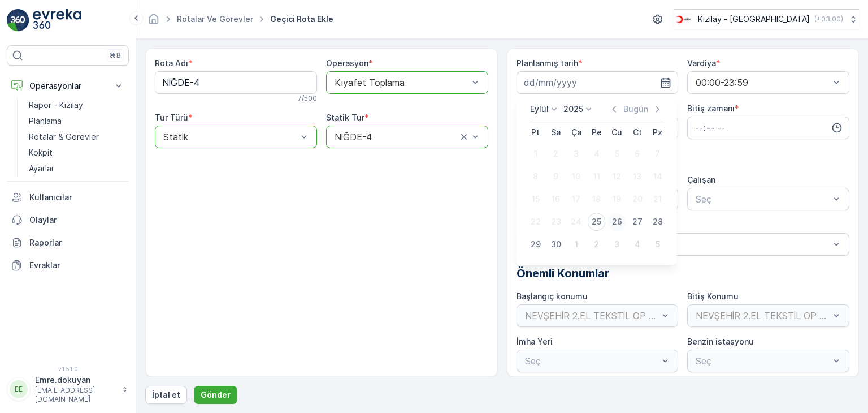 Image resolution: width=868 pixels, height=413 pixels. Describe the element at coordinates (556, 222) in the screenshot. I see `div: 23` at that location.